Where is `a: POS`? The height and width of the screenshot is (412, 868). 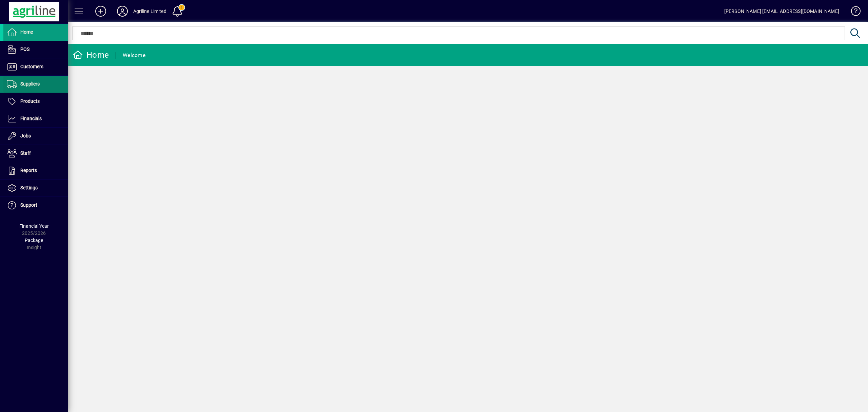 a: POS is located at coordinates (36, 49).